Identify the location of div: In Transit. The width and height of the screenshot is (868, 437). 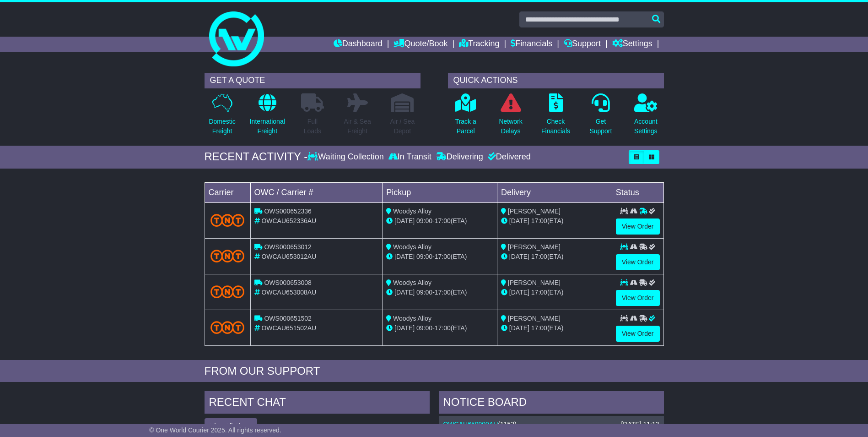
(410, 157).